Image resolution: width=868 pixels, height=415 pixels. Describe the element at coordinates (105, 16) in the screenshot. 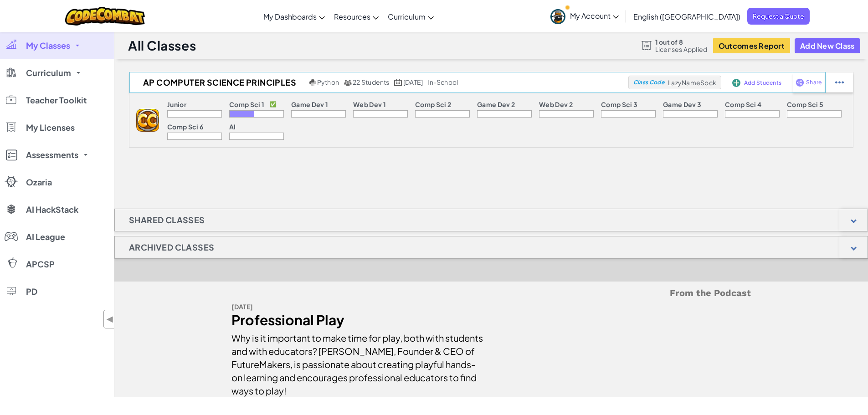

I see `img: CodeCombat logo` at that location.